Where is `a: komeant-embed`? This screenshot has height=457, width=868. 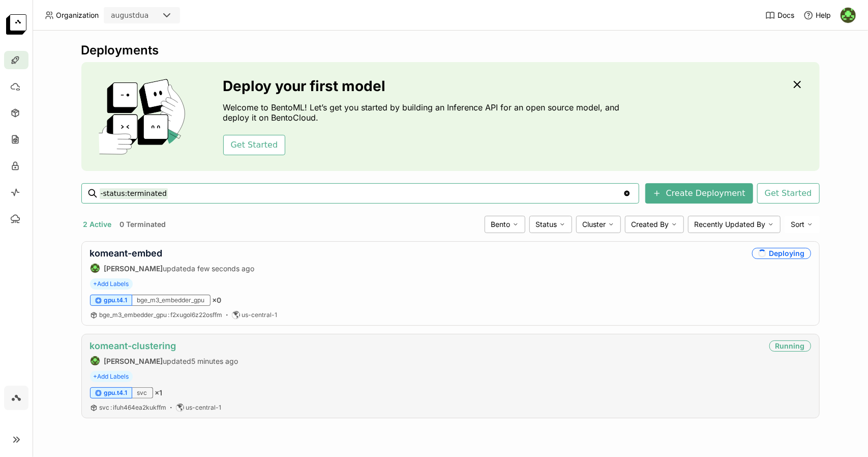
a: komeant-embed is located at coordinates (126, 253).